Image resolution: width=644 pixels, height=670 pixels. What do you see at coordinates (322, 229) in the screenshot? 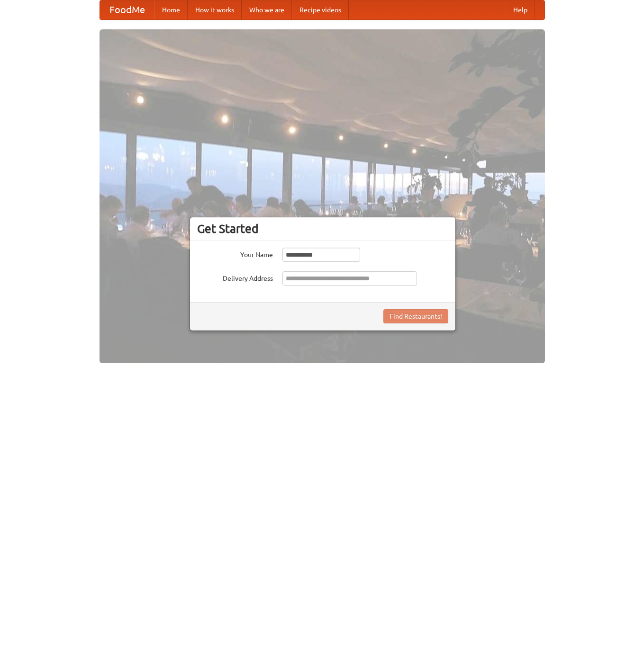
I see `h3: Get Started` at bounding box center [322, 229].